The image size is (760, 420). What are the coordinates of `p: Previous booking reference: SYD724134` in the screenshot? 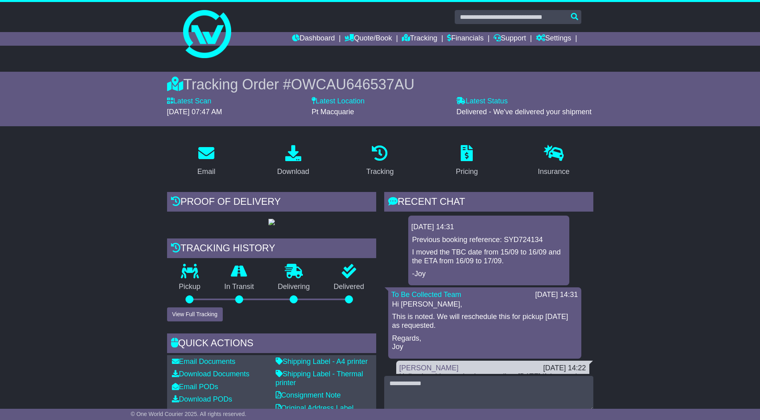 It's located at (489, 240).